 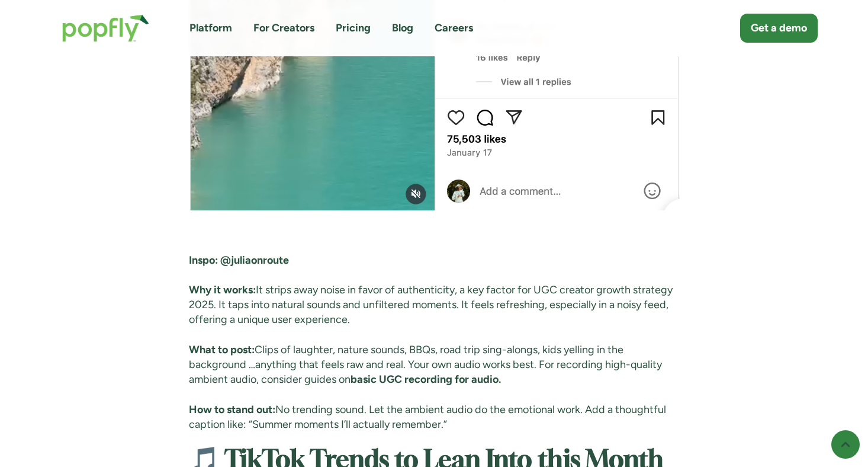 I want to click on strong: basic UGC recording for audio, so click(x=424, y=379).